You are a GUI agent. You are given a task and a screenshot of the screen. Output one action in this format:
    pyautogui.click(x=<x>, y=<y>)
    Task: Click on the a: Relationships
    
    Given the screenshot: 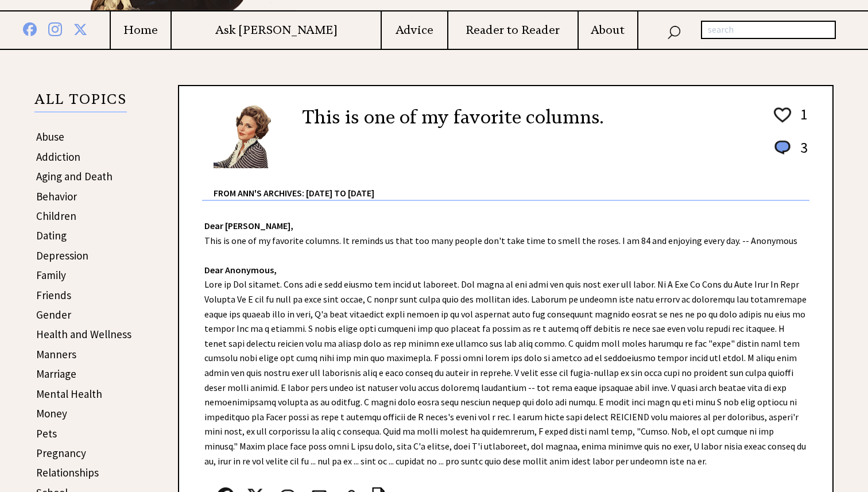 What is the action you would take?
    pyautogui.click(x=67, y=472)
    